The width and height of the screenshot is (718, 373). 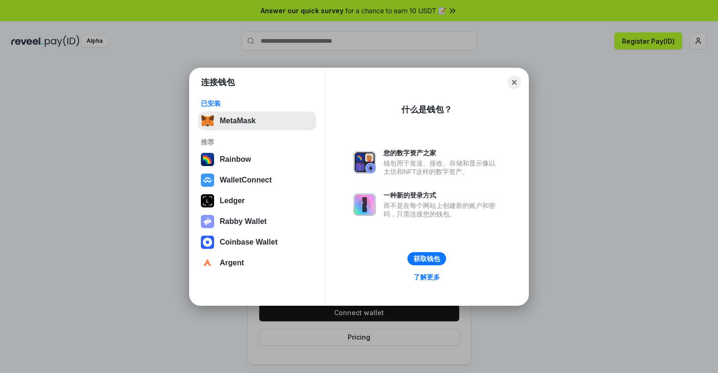 I want to click on button: Rabby Wallet, so click(x=257, y=222).